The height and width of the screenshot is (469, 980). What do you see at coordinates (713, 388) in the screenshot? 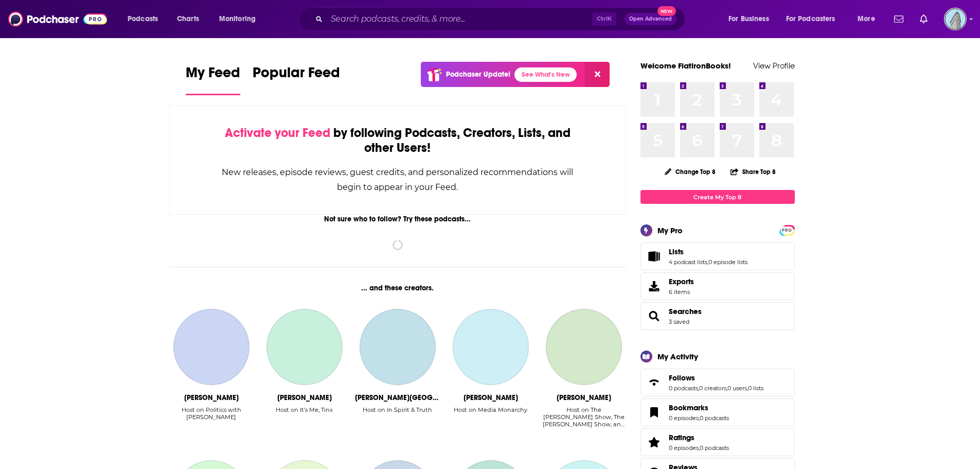
I see `a: 0 creators` at bounding box center [713, 388].